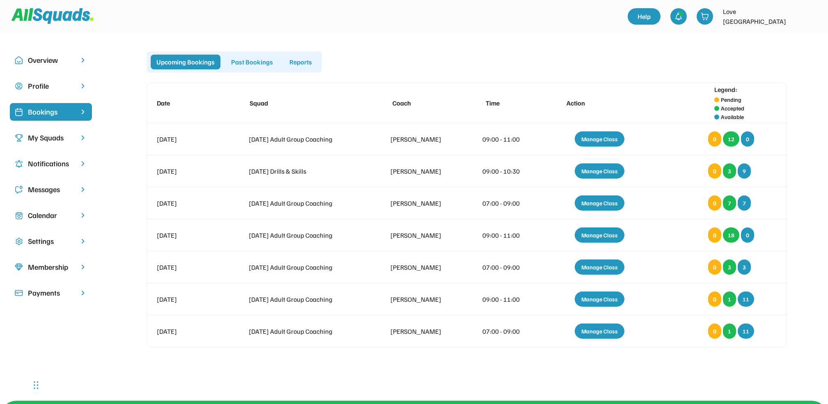 This screenshot has height=404, width=828. I want to click on div: Pending, so click(731, 99).